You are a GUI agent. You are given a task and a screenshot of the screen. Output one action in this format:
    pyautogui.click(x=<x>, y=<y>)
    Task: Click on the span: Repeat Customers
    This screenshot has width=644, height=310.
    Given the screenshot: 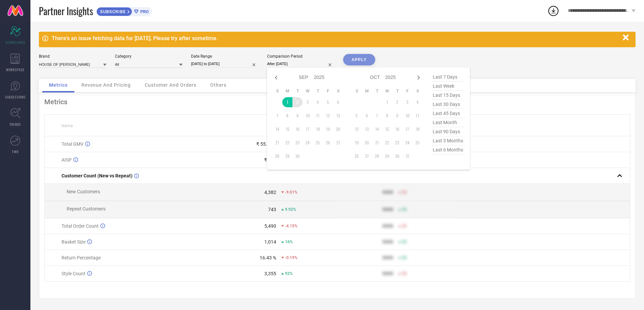 What is the action you would take?
    pyautogui.click(x=86, y=209)
    